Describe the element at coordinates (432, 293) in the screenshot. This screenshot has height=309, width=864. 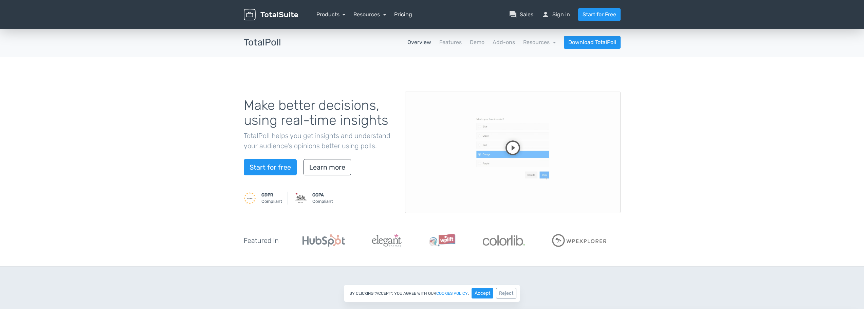
I see `div: By clicking "Accept", you agree with our .` at that location.